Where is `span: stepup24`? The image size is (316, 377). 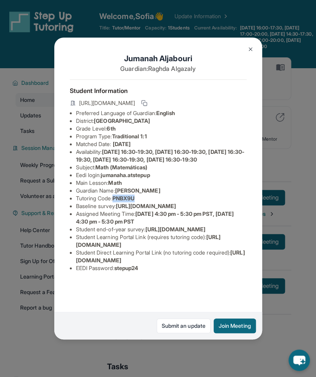 span: stepup24 is located at coordinates (126, 268).